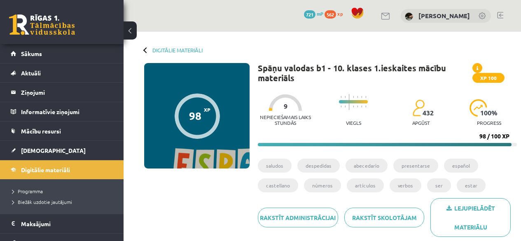 The height and width of the screenshot is (241, 521). Describe the element at coordinates (416, 166) in the screenshot. I see `li: presentarse` at that location.